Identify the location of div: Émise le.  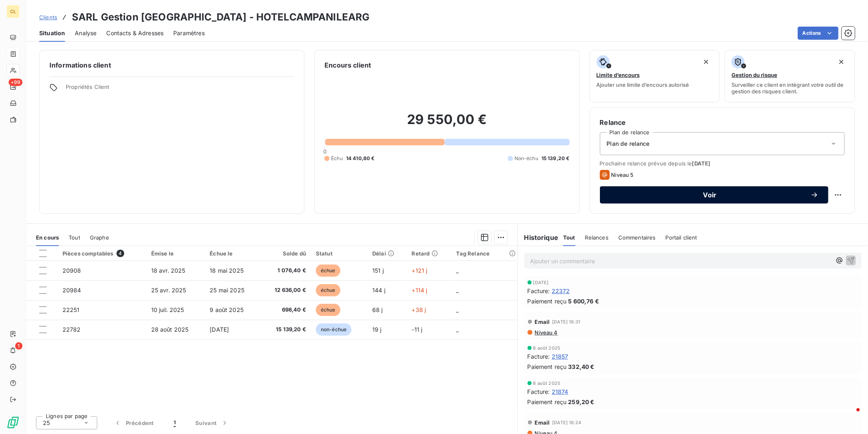
(176, 253).